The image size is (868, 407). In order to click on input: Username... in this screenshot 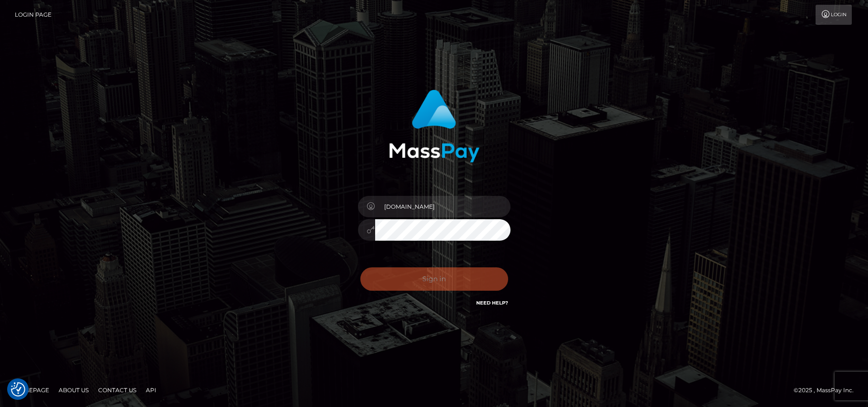, I will do `click(443, 207)`.